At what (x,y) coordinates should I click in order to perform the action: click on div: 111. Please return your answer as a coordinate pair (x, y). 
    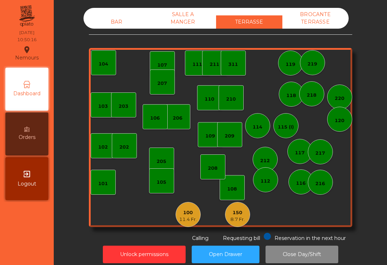
    Looking at the image, I should click on (197, 65).